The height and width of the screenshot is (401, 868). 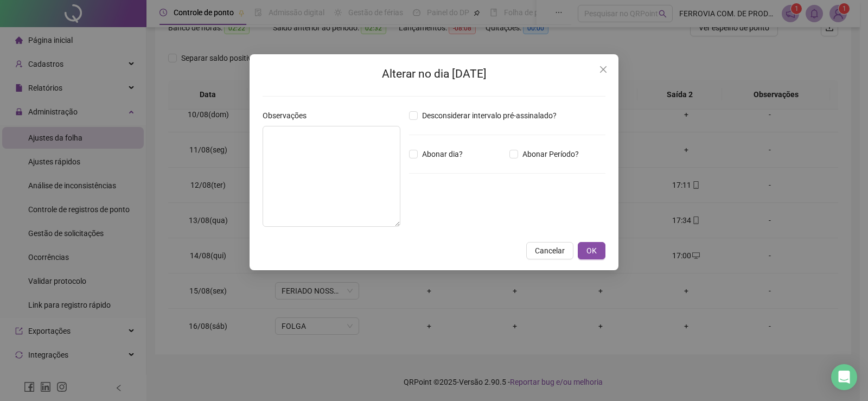 I want to click on span: Cancelar, so click(x=550, y=251).